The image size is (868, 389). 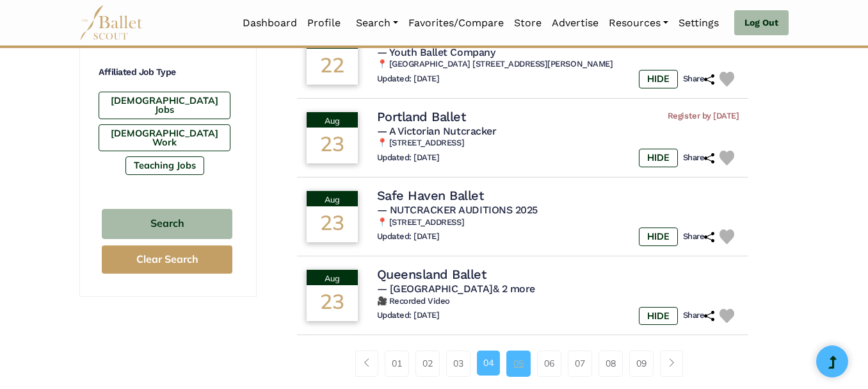 What do you see at coordinates (638, 23) in the screenshot?
I see `a: Resources` at bounding box center [638, 23].